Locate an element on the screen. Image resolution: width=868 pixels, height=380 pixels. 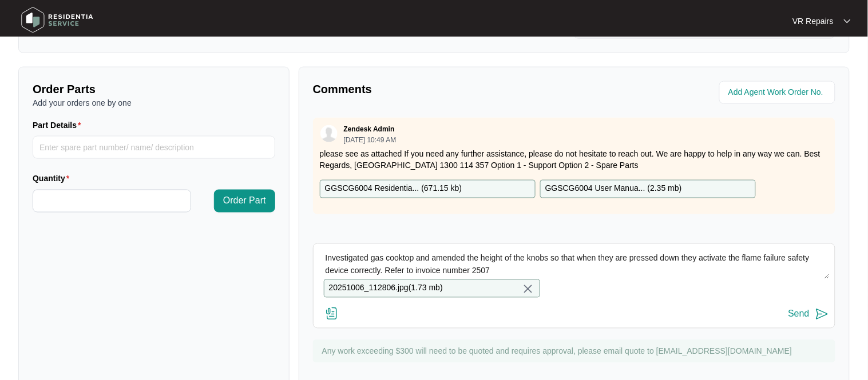
img: send-icon.svg is located at coordinates (822, 314).